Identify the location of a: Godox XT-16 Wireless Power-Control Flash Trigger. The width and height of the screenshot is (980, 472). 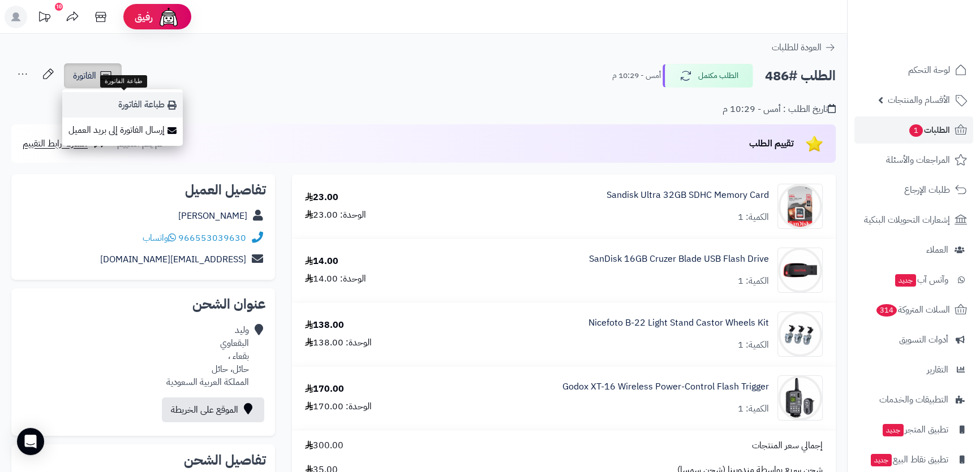
(665, 386).